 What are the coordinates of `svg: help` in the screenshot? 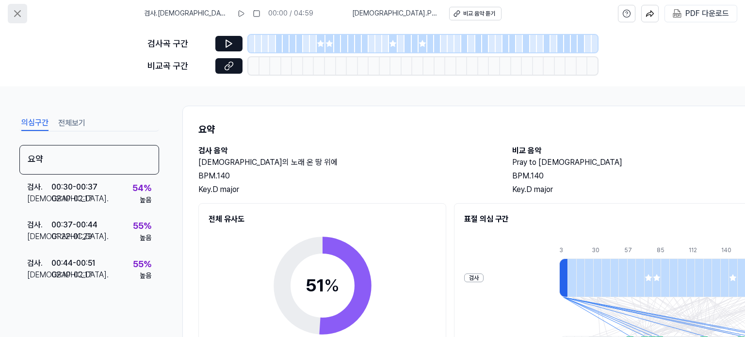 It's located at (626, 14).